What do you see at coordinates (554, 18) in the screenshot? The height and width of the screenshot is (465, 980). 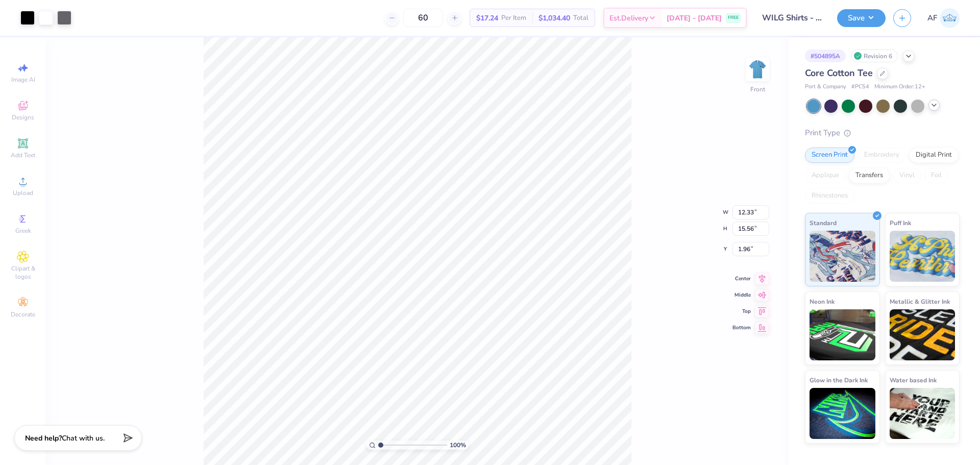 I see `span: $1,034.40` at bounding box center [554, 18].